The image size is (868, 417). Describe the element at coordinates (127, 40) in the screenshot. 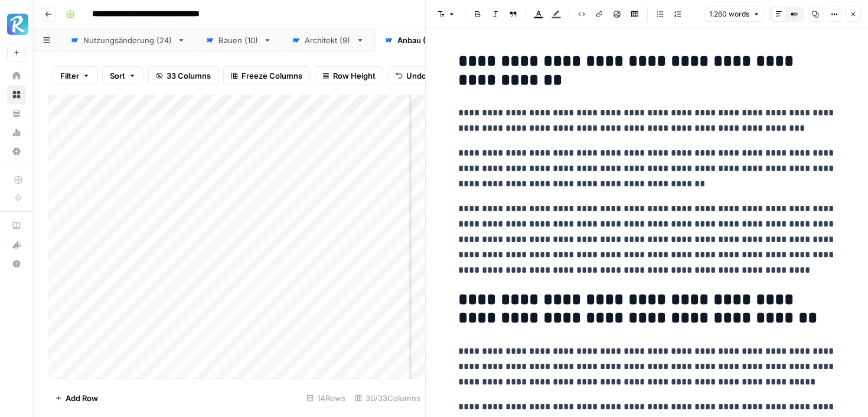

I see `a: Nutzungsänderung (24)` at that location.